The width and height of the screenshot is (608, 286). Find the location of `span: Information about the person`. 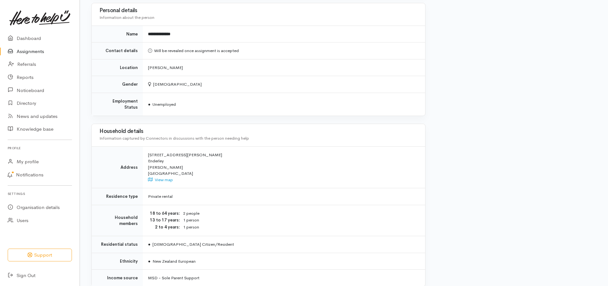

span: Information about the person is located at coordinates (127, 17).